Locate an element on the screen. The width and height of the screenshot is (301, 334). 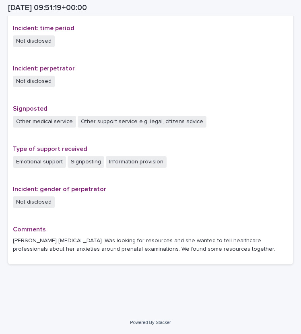
span: Incident: gender of perpetrator is located at coordinates (59, 189).